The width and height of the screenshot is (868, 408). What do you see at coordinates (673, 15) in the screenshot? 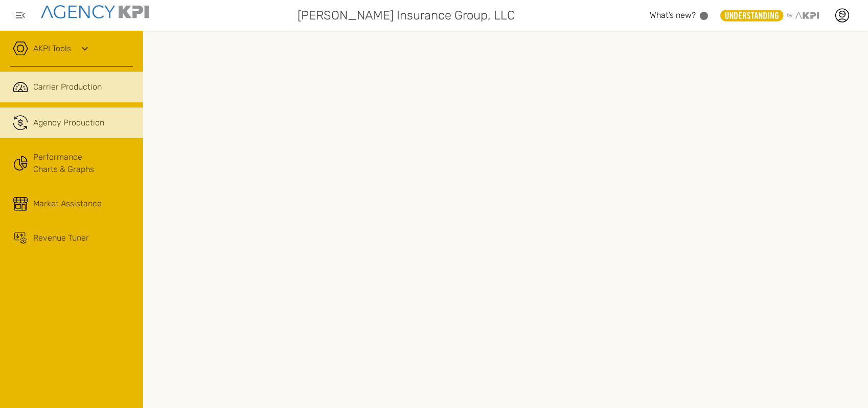
I see `span: What’s new?` at bounding box center [673, 15].